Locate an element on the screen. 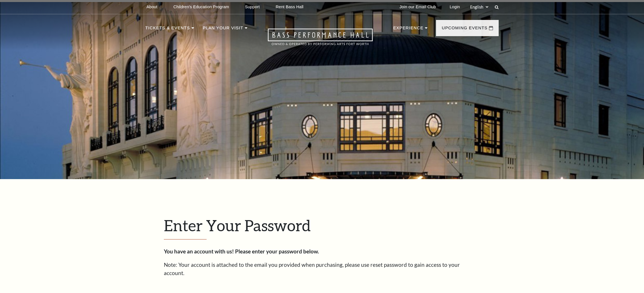  strong: You have an account with us! is located at coordinates (199, 251).